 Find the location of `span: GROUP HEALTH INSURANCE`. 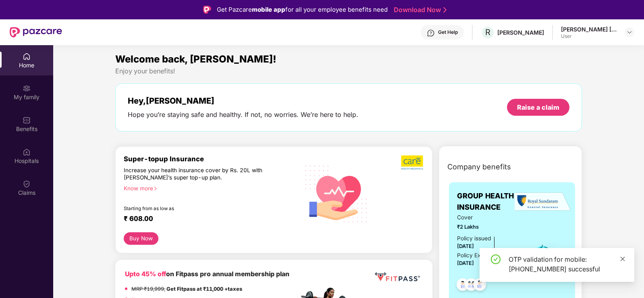

span: GROUP HEALTH INSURANCE is located at coordinates (488, 202).